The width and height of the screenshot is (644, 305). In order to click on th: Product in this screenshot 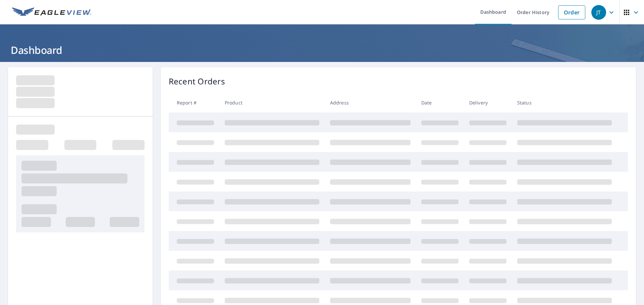, I will do `click(272, 102)`.